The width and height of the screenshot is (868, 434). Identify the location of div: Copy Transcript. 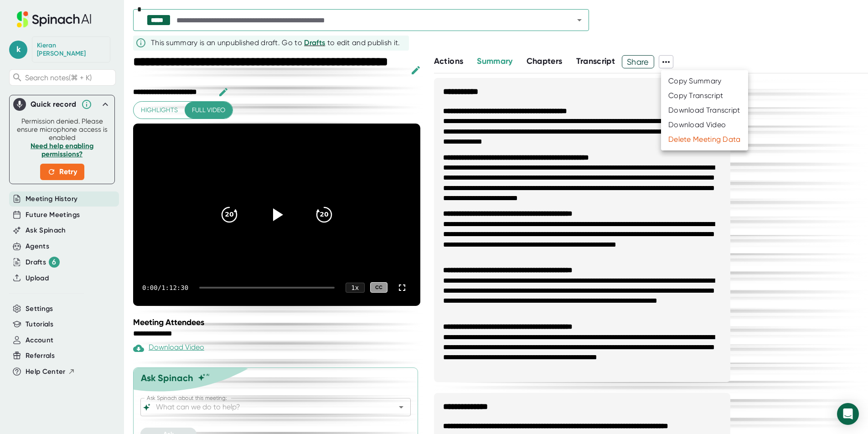
(696, 96).